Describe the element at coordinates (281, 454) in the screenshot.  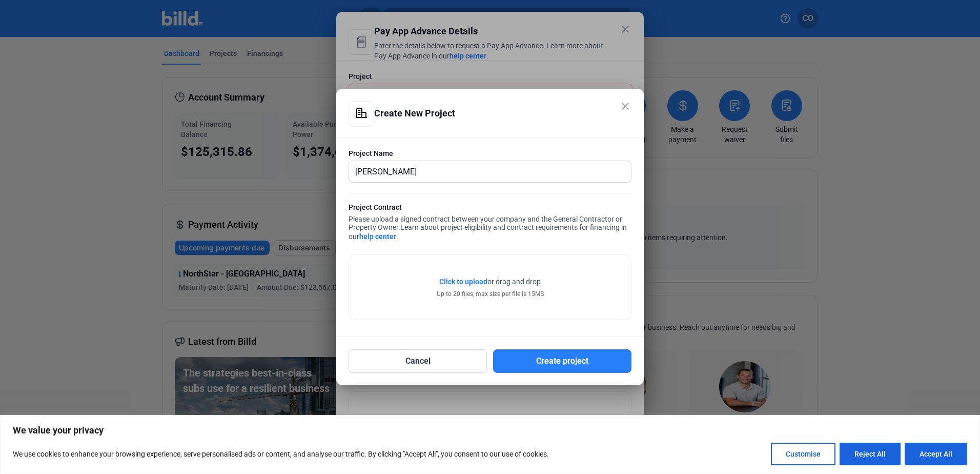
I see `p: We use cookies to enhance your browsing experience, serve personalised ads or content, and analys...` at that location.